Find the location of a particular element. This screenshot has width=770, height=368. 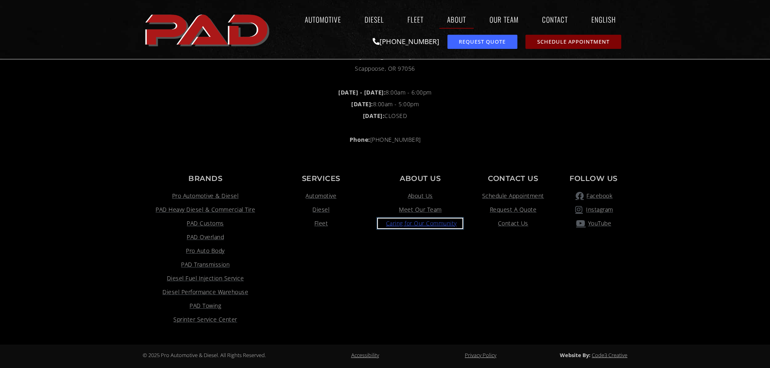

a: request a service or repair quote is located at coordinates (482, 42).